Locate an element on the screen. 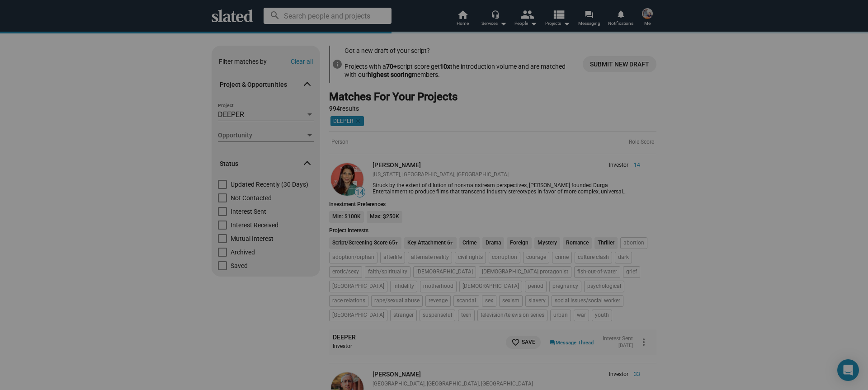 The height and width of the screenshot is (390, 868). input: Search people and projects is located at coordinates (327, 16).